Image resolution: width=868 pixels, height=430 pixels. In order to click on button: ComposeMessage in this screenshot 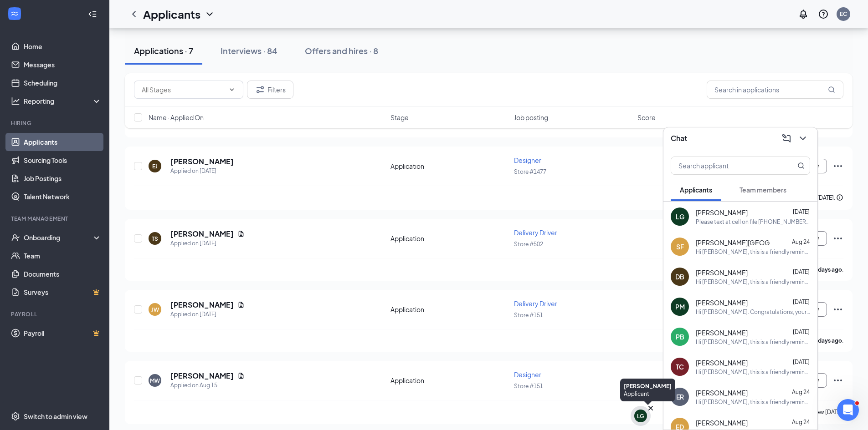, I will do `click(786, 139)`.